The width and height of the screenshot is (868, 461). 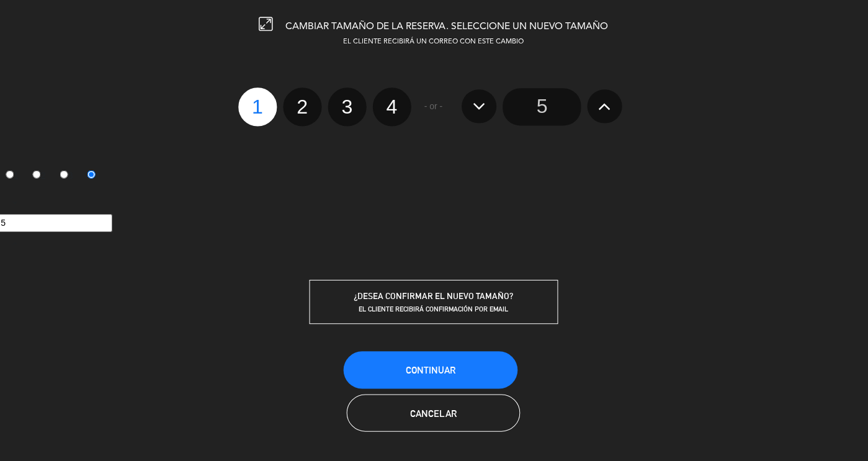 I want to click on button: Continuar, so click(x=431, y=369).